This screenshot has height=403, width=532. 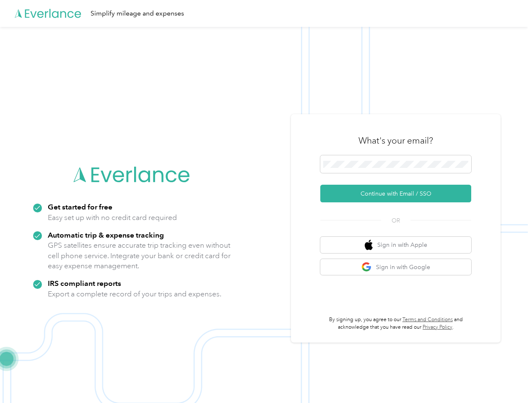 What do you see at coordinates (396, 244) in the screenshot?
I see `button: apple logoSign in with Apple` at bounding box center [396, 244].